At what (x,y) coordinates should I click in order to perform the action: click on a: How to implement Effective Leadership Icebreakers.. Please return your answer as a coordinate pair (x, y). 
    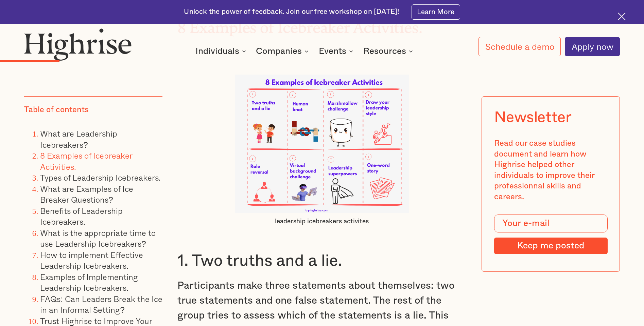
    Looking at the image, I should click on (91, 260).